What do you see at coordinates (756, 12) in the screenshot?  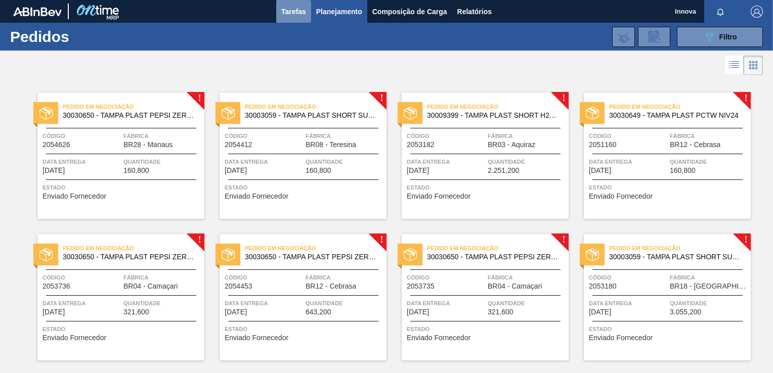 I see `img: Logout` at bounding box center [756, 12].